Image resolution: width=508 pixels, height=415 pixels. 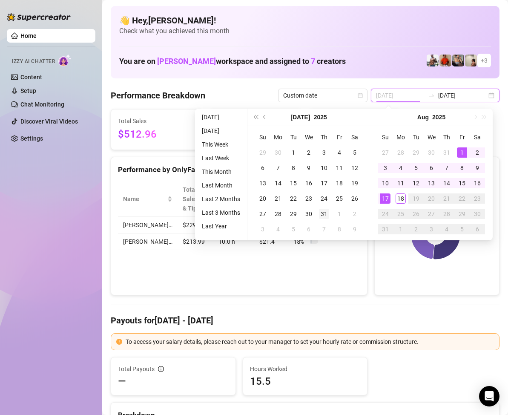 I want to click on th: Fr, so click(x=462, y=137).